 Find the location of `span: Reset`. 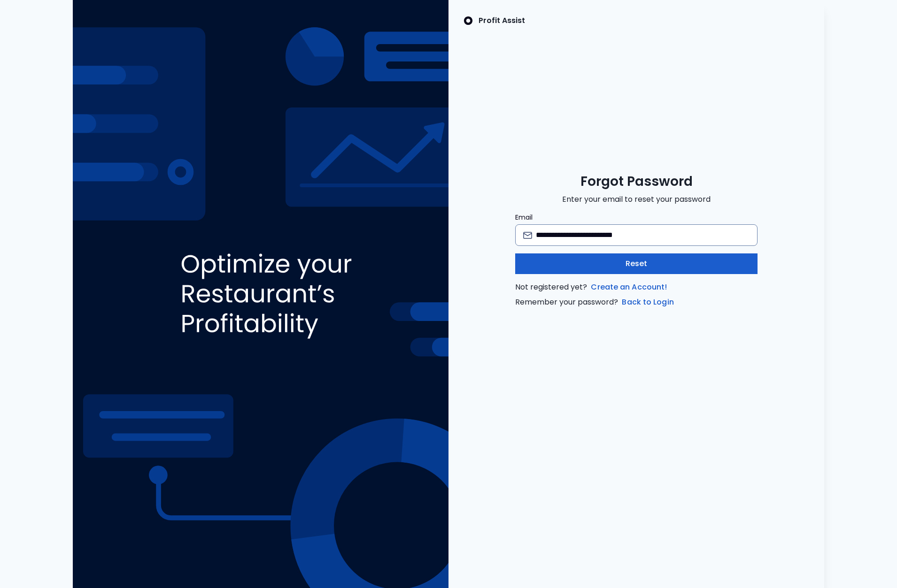

span: Reset is located at coordinates (636, 264).